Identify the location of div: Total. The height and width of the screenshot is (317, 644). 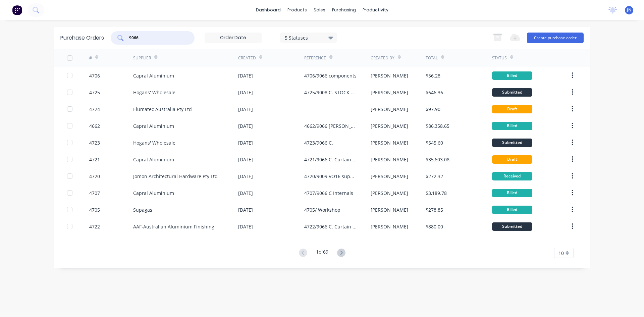
(432, 58).